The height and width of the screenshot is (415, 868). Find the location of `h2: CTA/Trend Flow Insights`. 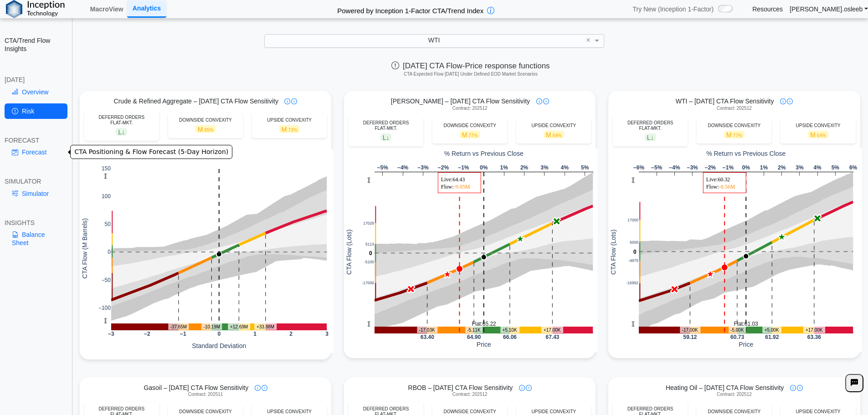

h2: CTA/Trend Flow Insights is located at coordinates (36, 45).